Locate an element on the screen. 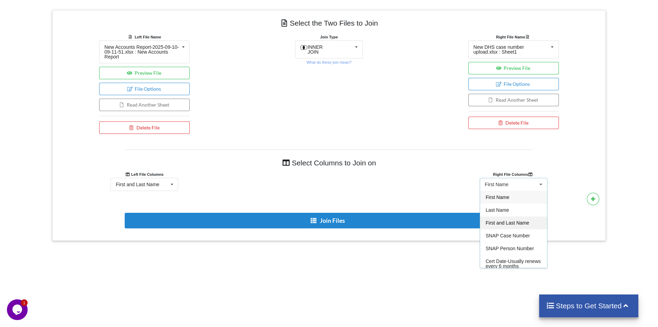 This screenshot has width=658, height=327. h4: Steps to Get Started is located at coordinates (589, 305).